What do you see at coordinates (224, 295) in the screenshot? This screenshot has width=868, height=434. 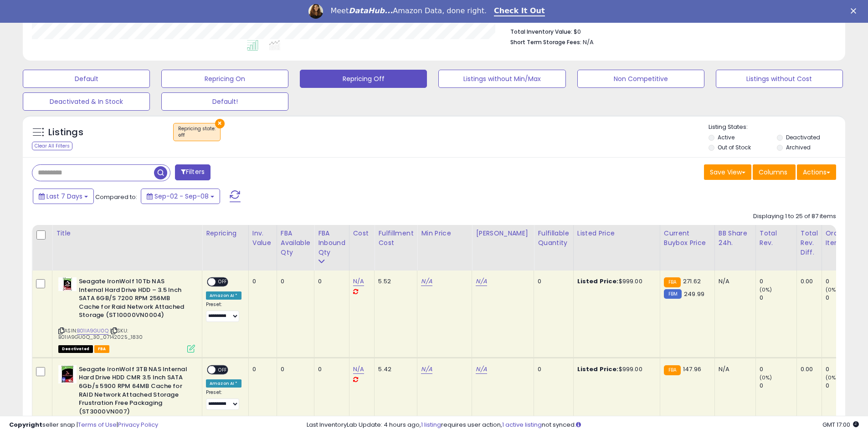 I see `div: Amazon AI *` at bounding box center [224, 295].